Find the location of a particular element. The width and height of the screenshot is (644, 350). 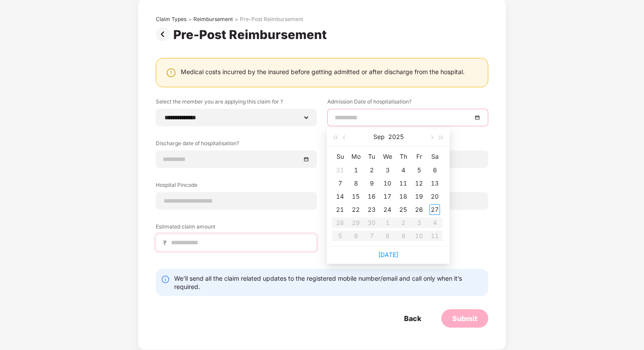

div: 10 is located at coordinates (388, 184).